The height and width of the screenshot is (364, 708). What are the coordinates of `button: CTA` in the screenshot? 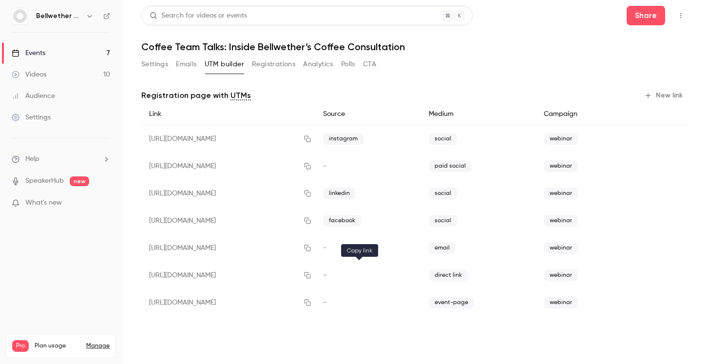 It's located at (369, 64).